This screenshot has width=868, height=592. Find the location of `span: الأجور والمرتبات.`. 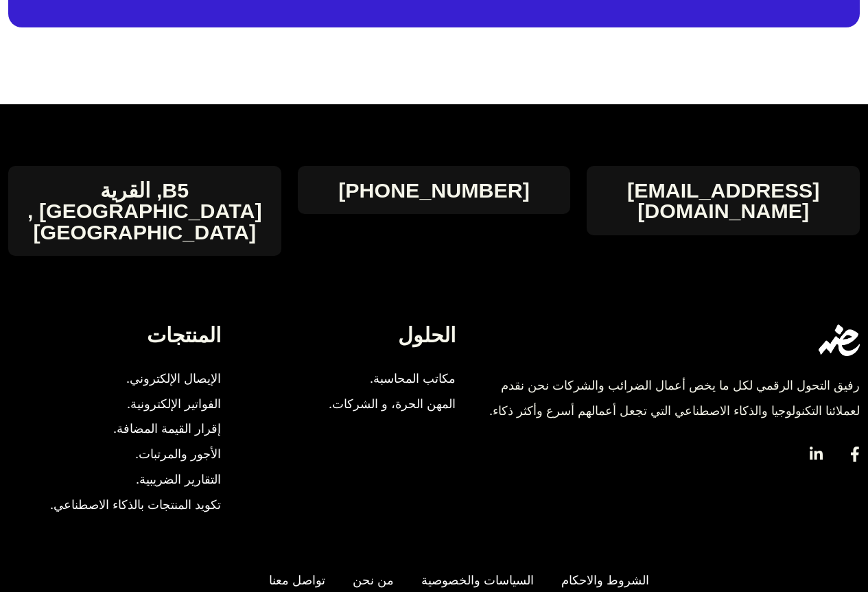

span: الأجور والمرتبات. is located at coordinates (178, 454).